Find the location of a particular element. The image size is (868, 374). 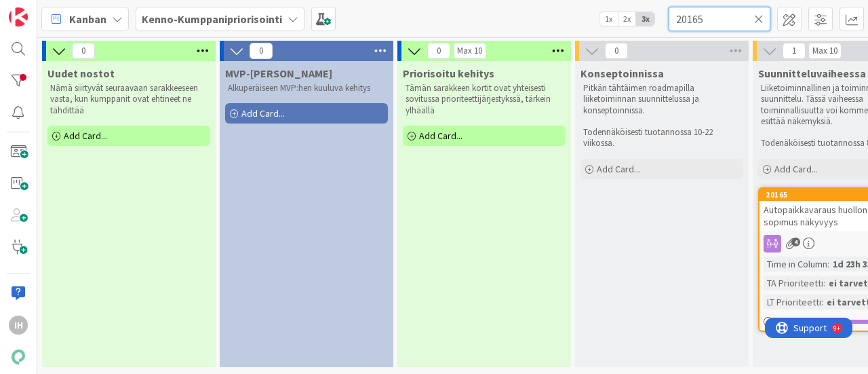

span: MVP-Kehitys is located at coordinates (279, 73).